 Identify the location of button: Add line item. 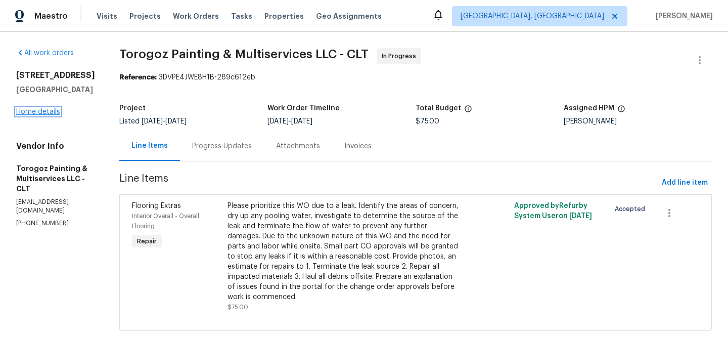
(684, 182).